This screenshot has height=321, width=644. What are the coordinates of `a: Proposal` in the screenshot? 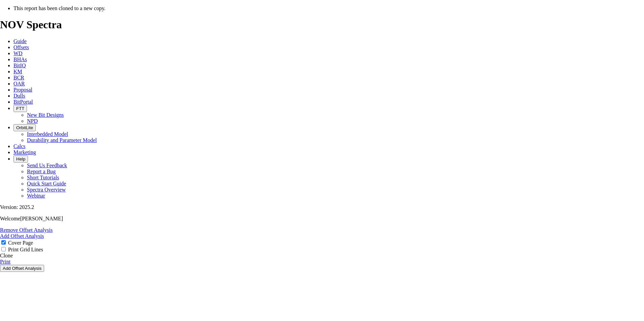 It's located at (23, 89).